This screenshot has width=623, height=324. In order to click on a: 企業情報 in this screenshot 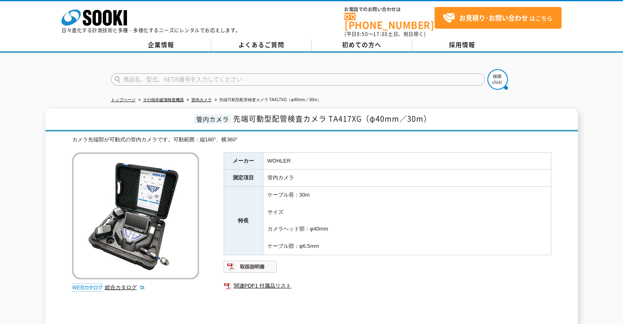, I will do `click(161, 45)`.